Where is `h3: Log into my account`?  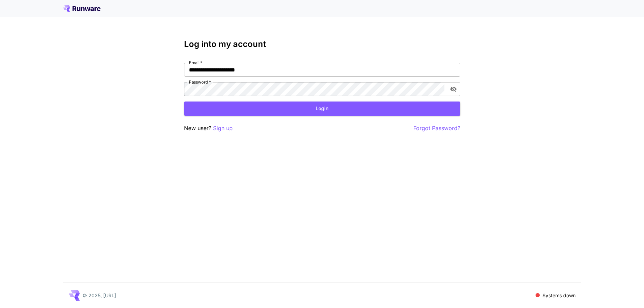
h3: Log into my account is located at coordinates (322, 44).